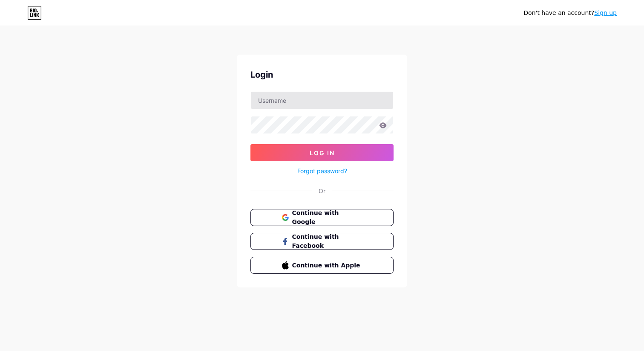 The width and height of the screenshot is (644, 351). What do you see at coordinates (322, 190) in the screenshot?
I see `div: Or` at bounding box center [322, 190].